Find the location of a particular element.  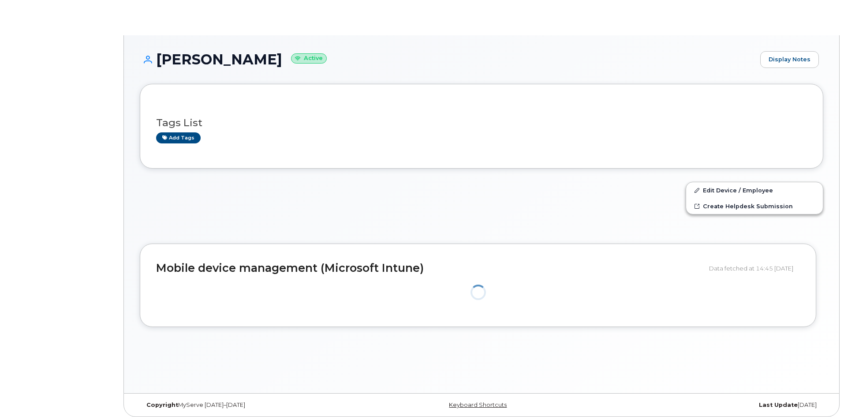

a: Edit Device / Employee is located at coordinates (754, 190).